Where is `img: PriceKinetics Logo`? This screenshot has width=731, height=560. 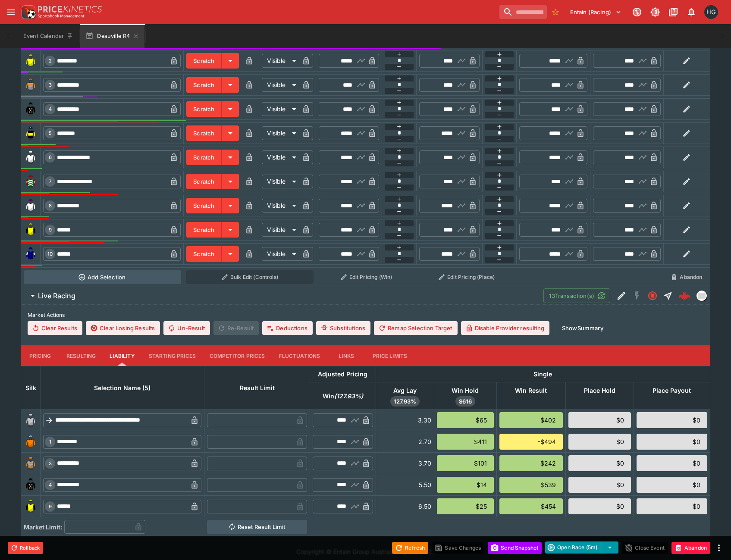
img: PriceKinetics Logo is located at coordinates (27, 12).